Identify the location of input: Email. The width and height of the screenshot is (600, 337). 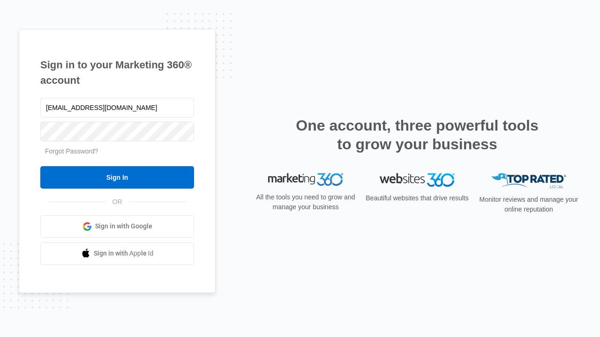
(117, 108).